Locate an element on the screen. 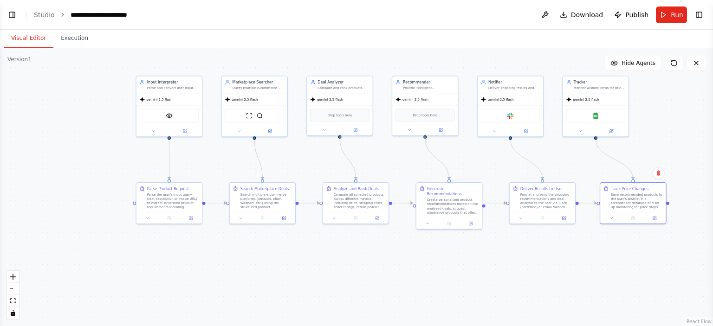 The width and height of the screenshot is (713, 326). g: Edge from 2b19f4d1-dbc8-4d31-afa9-6df0dbf92bd2 to 72d2490c-22f4-4f93-bdb9-c962919afb35 is located at coordinates (403, 203).